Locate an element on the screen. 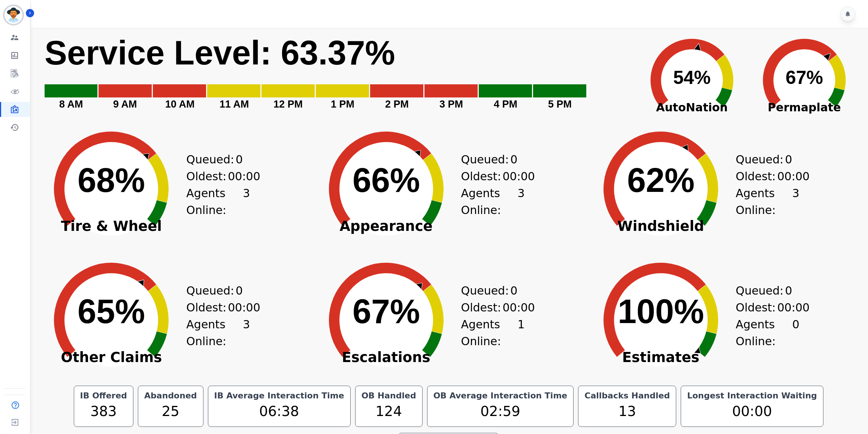  text: 54% is located at coordinates (692, 78).